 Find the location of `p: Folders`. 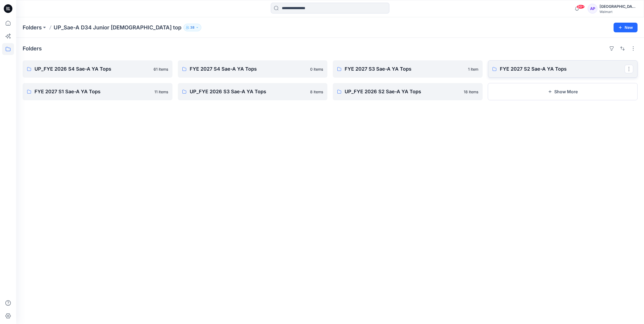

p: Folders is located at coordinates (32, 27).